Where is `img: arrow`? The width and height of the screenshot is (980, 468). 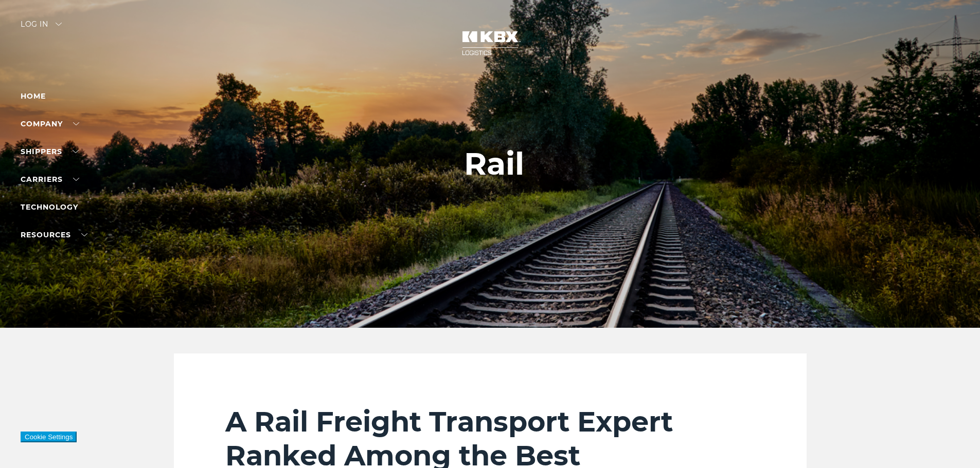
img: arrow is located at coordinates (59, 24).